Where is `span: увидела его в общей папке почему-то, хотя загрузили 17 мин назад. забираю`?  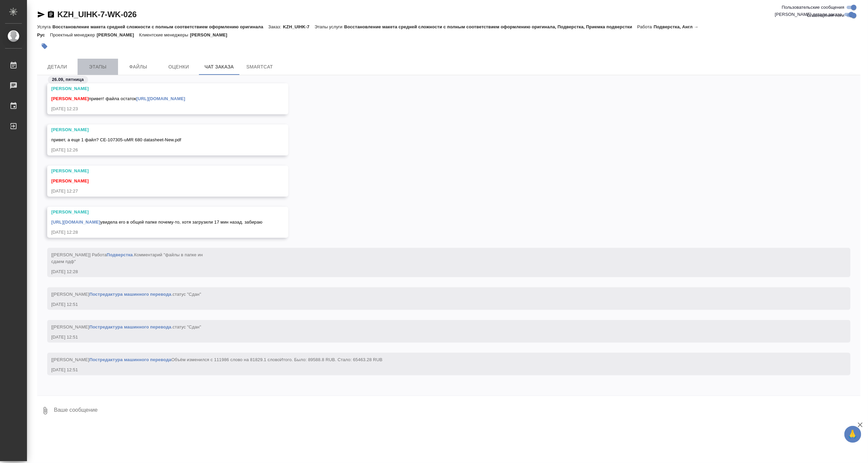 span: увидела его в общей папке почему-то, хотя загрузили 17 мин назад. забираю is located at coordinates (157, 222).